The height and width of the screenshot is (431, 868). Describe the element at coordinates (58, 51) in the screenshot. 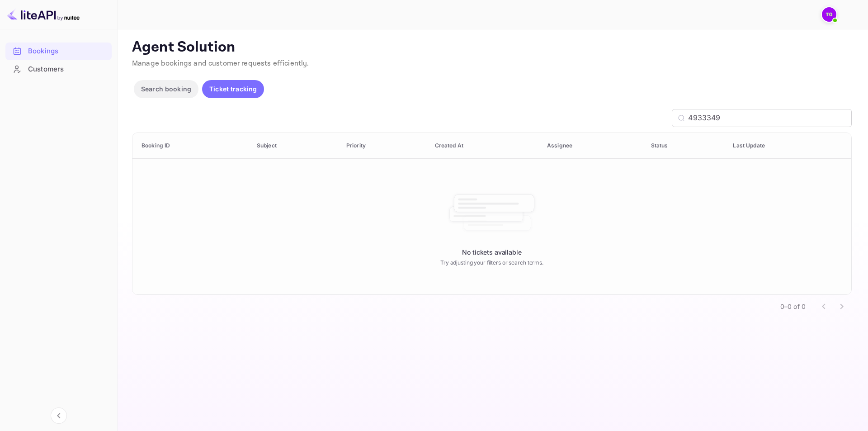

I see `a: Bookings` at that location.